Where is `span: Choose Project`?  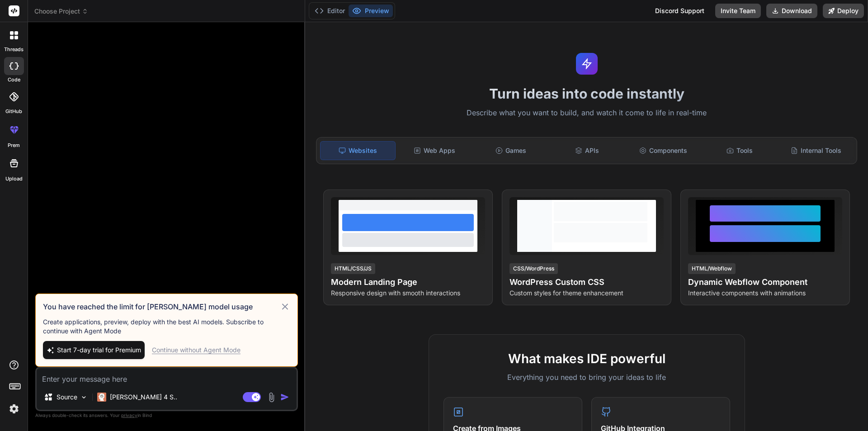
span: Choose Project is located at coordinates (61, 11).